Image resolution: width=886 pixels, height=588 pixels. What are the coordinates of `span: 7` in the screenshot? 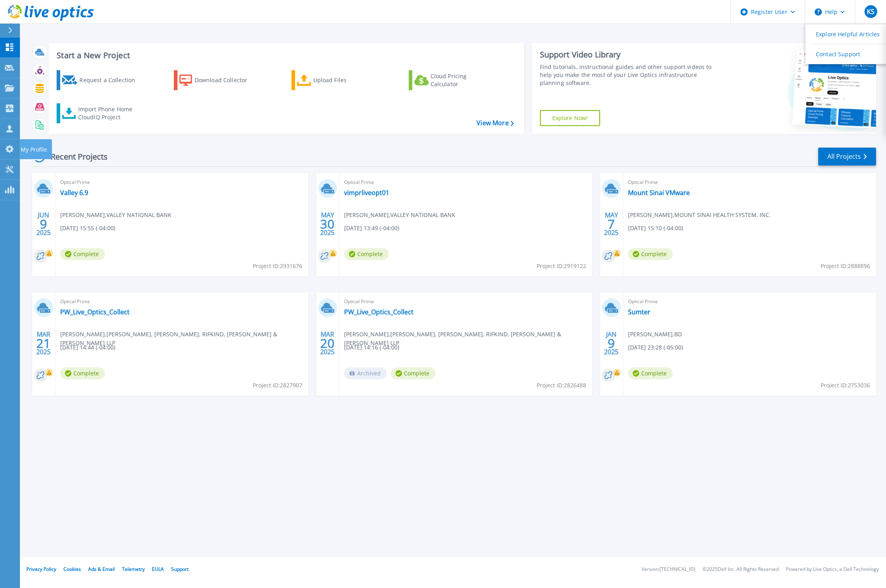 It's located at (611, 224).